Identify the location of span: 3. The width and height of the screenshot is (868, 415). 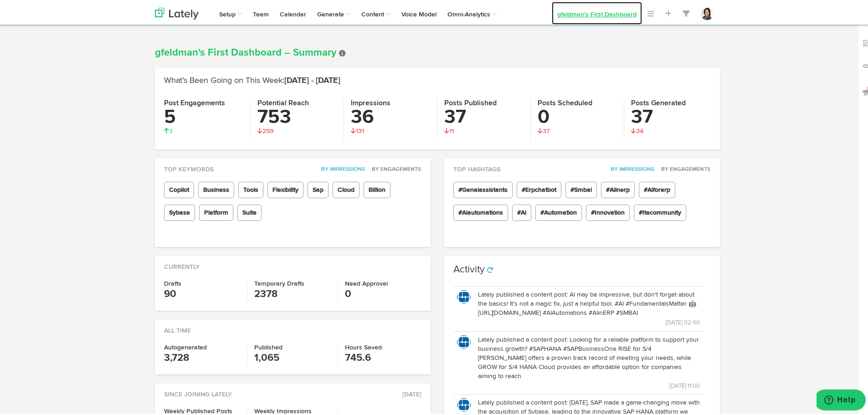
(168, 129).